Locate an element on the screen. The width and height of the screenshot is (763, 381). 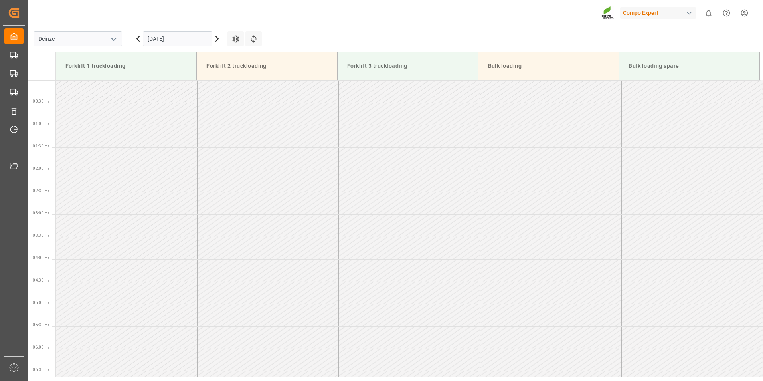
span: 06:00 Hr is located at coordinates (41, 347).